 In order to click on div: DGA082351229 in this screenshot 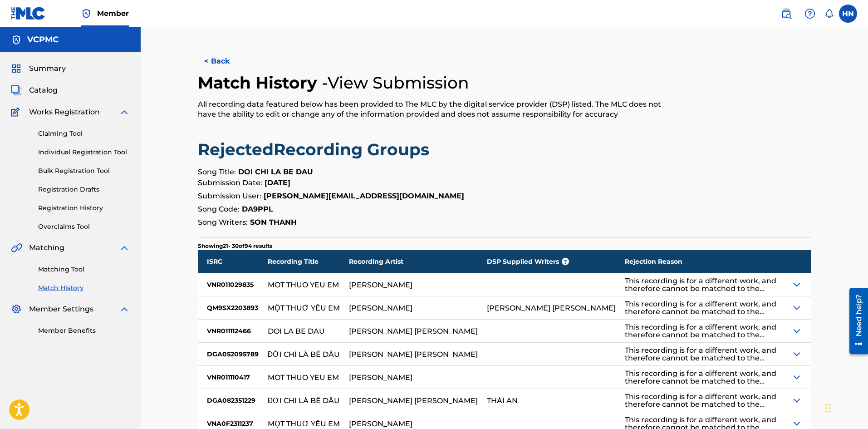, I will do `click(232, 400)`.